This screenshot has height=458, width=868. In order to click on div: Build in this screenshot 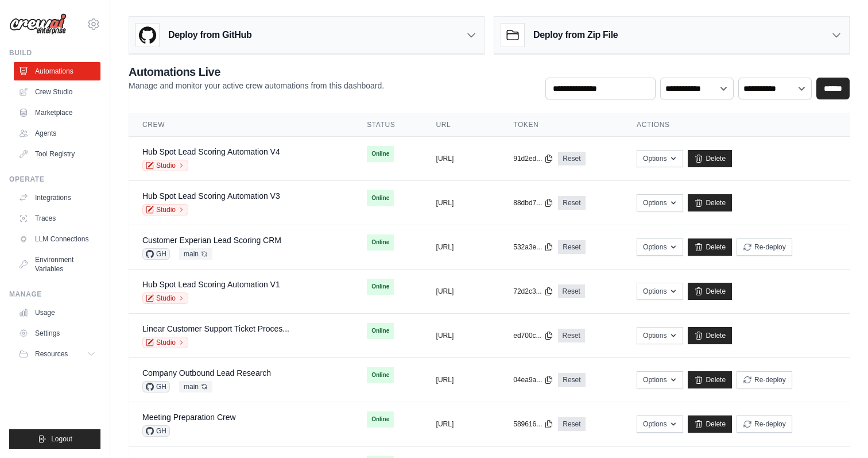, I will do `click(54, 53)`.